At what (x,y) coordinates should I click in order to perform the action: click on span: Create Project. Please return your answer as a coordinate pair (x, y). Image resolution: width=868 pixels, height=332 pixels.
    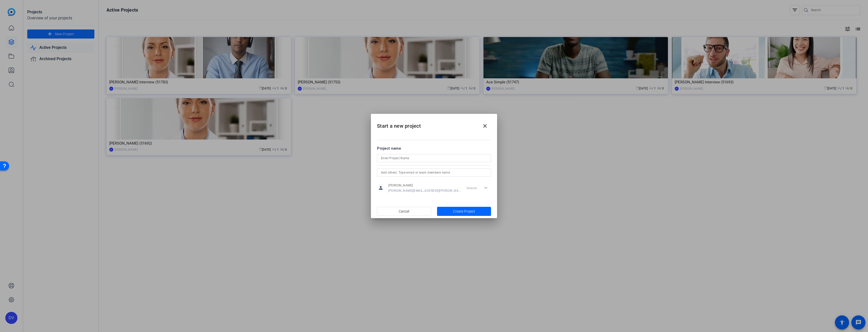
    Looking at the image, I should click on (464, 211).